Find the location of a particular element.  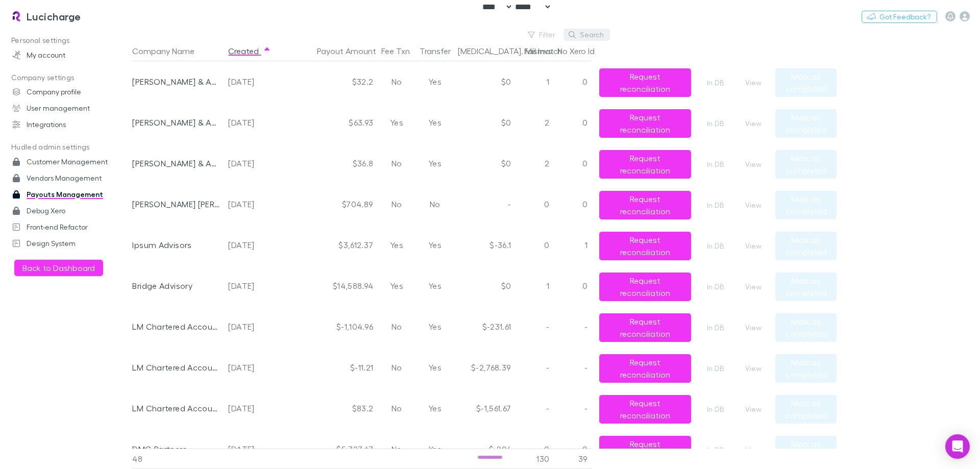

button: Fee Txn is located at coordinates (402, 51).